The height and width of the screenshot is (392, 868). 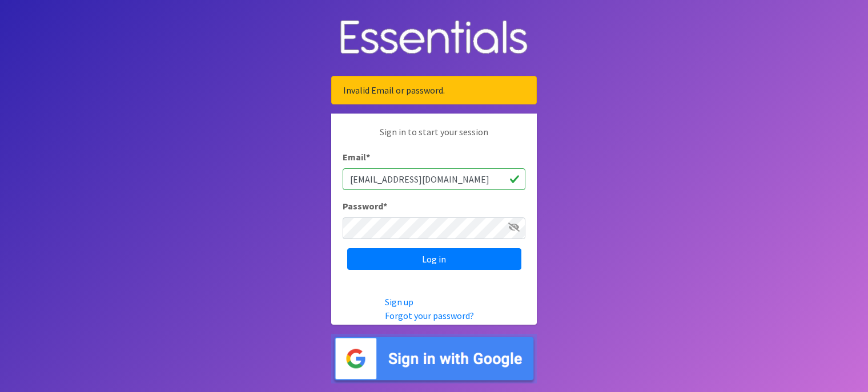 What do you see at coordinates (434, 38) in the screenshot?
I see `img: Human Essentials` at bounding box center [434, 38].